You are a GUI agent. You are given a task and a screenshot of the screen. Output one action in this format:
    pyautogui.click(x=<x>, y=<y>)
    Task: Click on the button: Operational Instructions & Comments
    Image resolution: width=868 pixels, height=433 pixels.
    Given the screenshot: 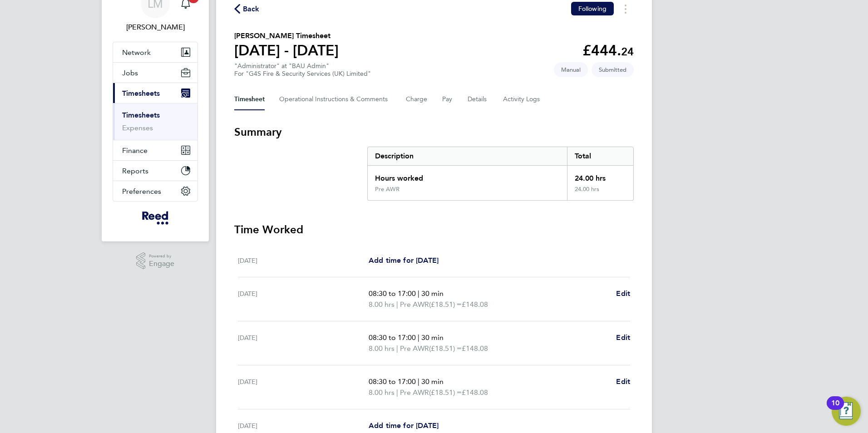 What is the action you would take?
    pyautogui.click(x=335, y=100)
    